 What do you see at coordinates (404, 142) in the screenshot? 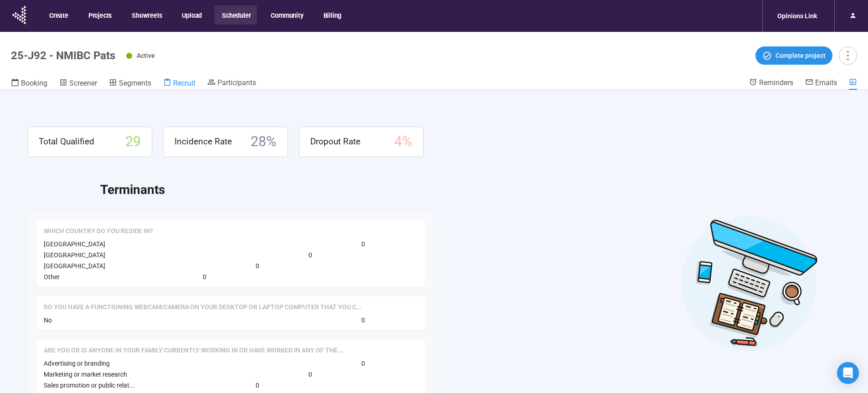
I see `span: 4 %` at bounding box center [404, 142].